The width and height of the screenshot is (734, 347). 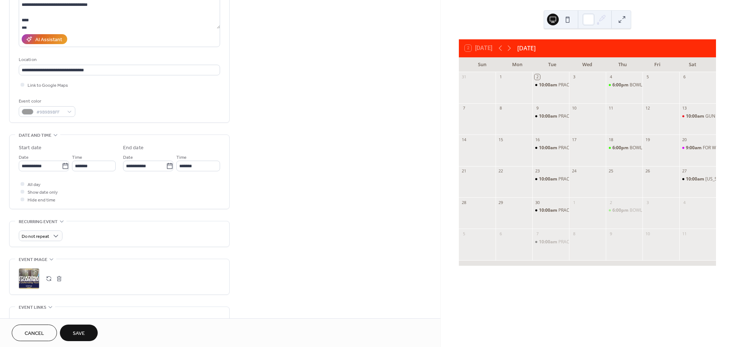 What do you see at coordinates (79, 332) in the screenshot?
I see `button: Save` at bounding box center [79, 332].